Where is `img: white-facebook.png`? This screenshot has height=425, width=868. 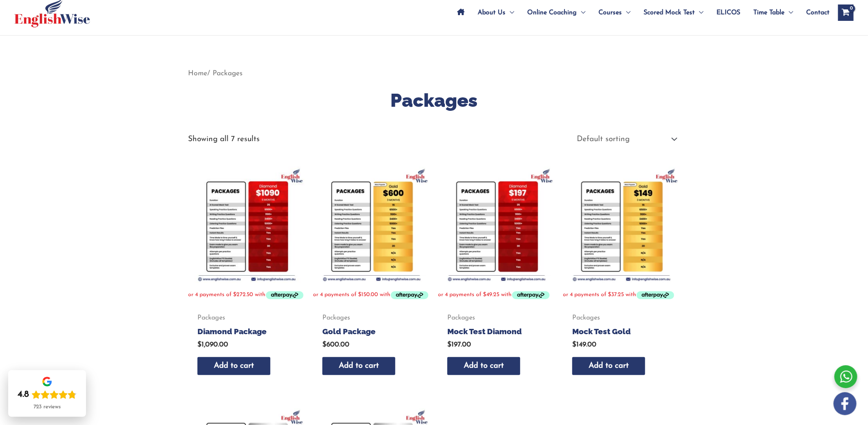 img: white-facebook.png is located at coordinates (845, 404).